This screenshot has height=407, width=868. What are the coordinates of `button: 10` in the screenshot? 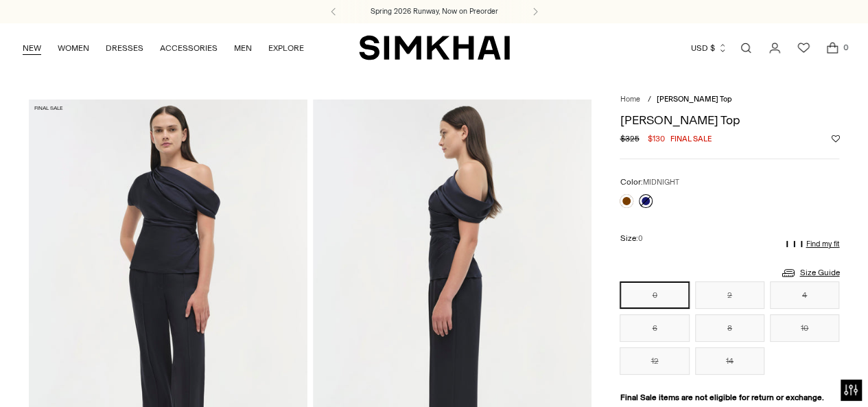 It's located at (804, 329).